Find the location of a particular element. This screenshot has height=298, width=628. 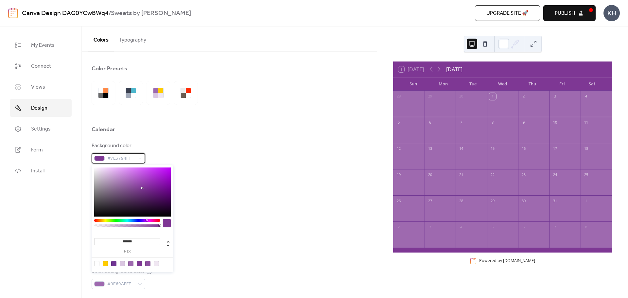

div: Color Presets is located at coordinates (109, 69).